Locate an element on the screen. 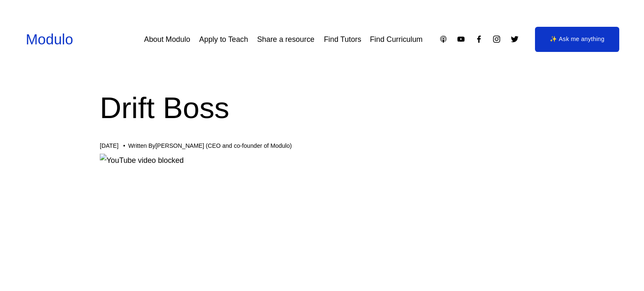 This screenshot has width=644, height=291. h1: Drift Boss is located at coordinates (322, 108).